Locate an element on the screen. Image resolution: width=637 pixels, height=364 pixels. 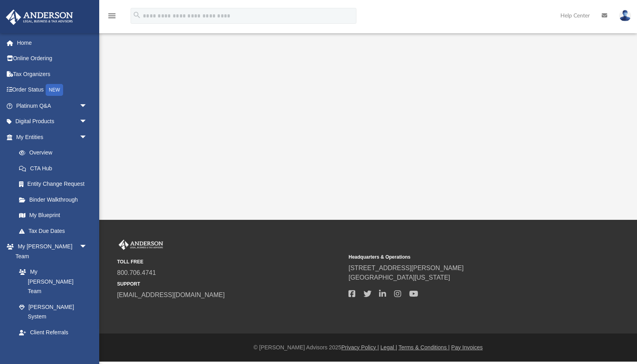
a: Privacy Policy | is located at coordinates (360, 347).